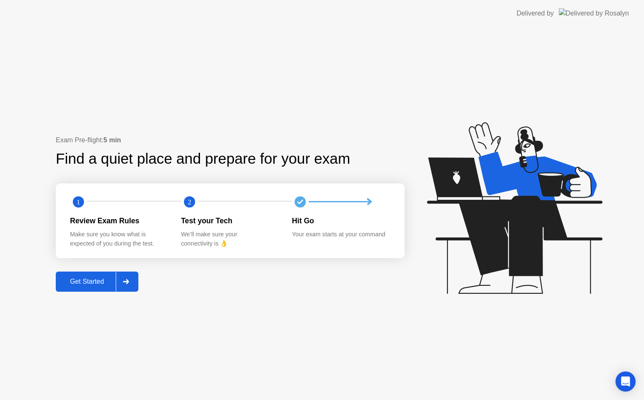 The image size is (644, 400). What do you see at coordinates (78, 201) in the screenshot?
I see `text: 1` at bounding box center [78, 201].